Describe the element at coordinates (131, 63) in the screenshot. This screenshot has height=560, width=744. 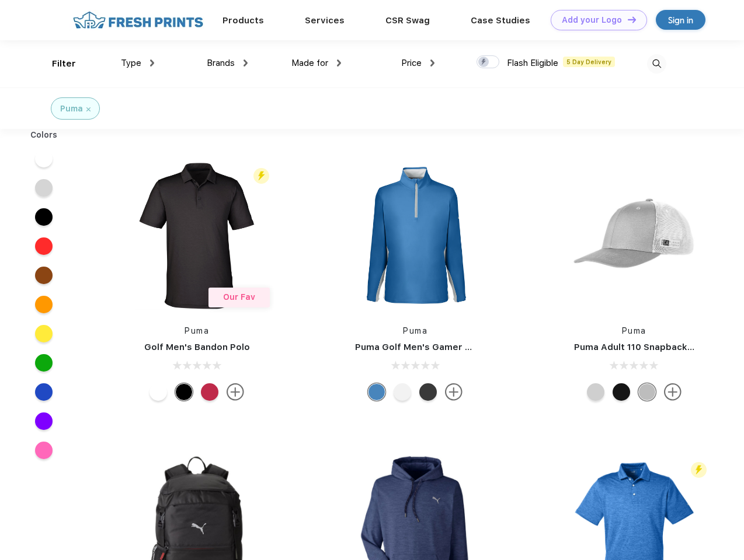
I see `span: Type` at that location.